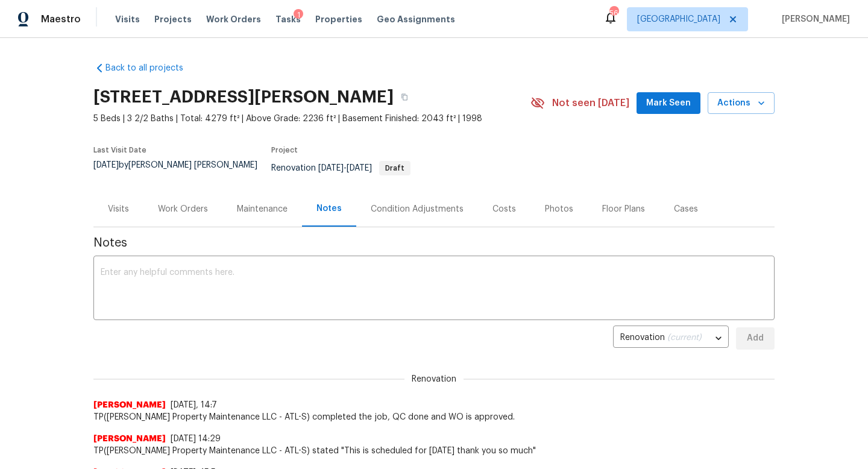 This screenshot has width=868, height=469. What do you see at coordinates (120, 150) in the screenshot?
I see `span: Last Visit Date` at bounding box center [120, 150].